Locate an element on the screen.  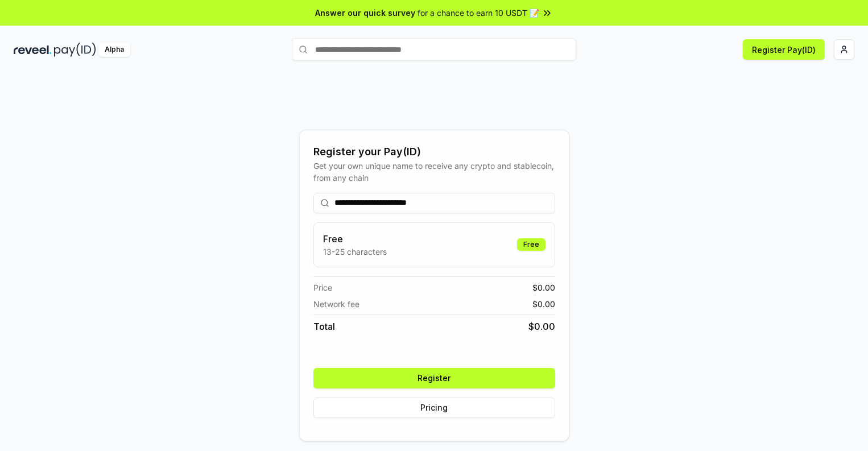
p: 13-25 characters is located at coordinates (355, 251).